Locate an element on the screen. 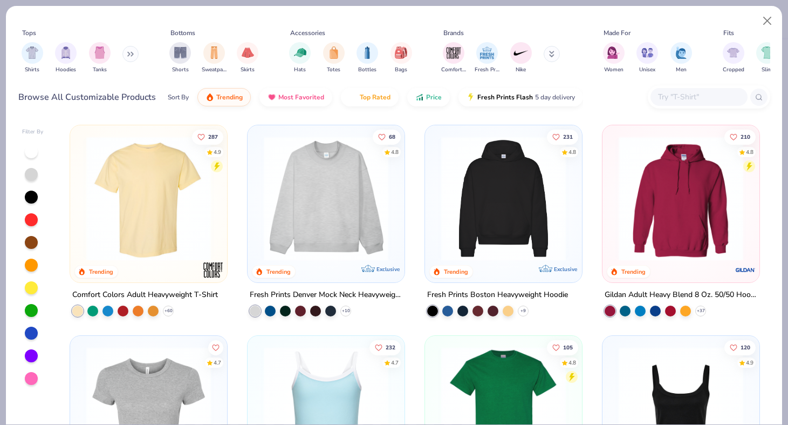  div: Accessories is located at coordinates (308, 33).